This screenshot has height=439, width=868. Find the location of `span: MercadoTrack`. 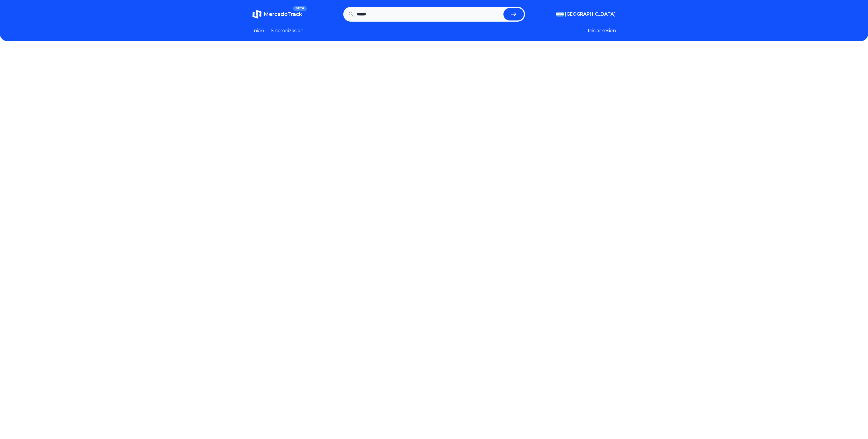

span: MercadoTrack is located at coordinates (283, 14).